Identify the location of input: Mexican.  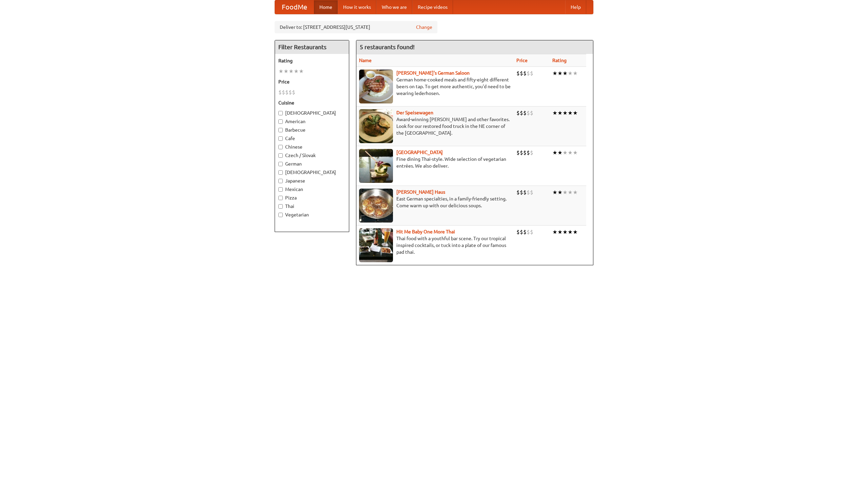
(280, 189).